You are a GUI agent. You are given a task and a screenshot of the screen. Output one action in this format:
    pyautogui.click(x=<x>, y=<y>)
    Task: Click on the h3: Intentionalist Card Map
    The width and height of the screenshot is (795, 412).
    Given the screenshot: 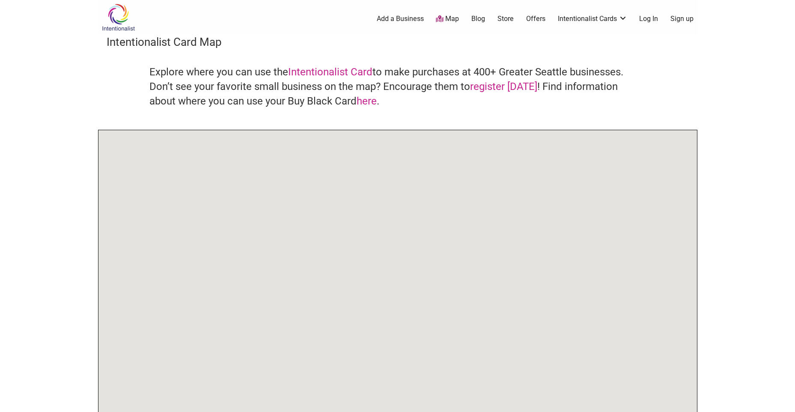 What is the action you would take?
    pyautogui.click(x=398, y=42)
    